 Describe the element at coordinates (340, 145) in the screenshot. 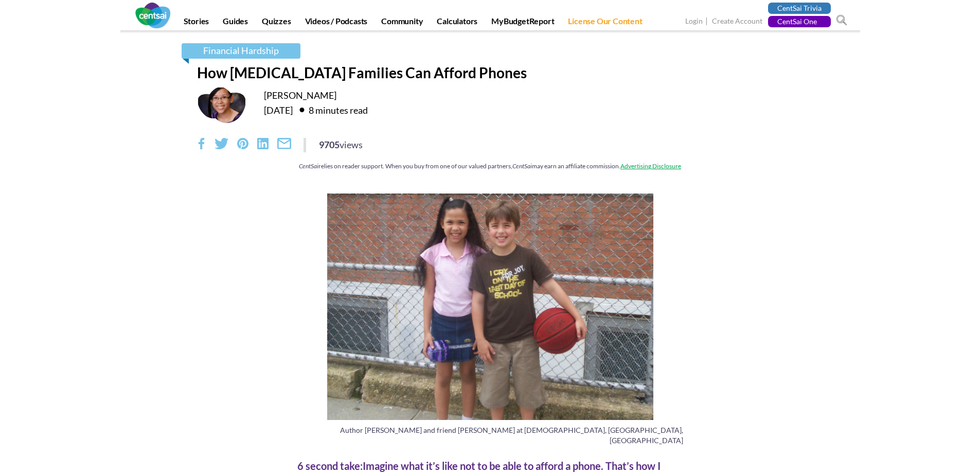

I see `div: 9705` at that location.